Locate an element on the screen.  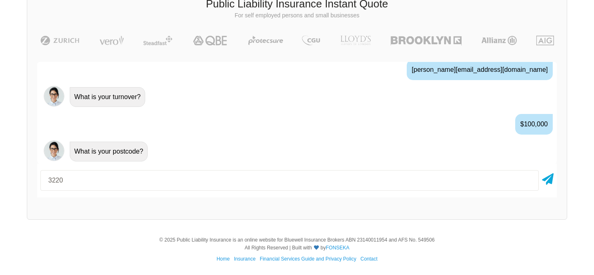
img: AIG | Public Liability Insurance is located at coordinates (545, 40).